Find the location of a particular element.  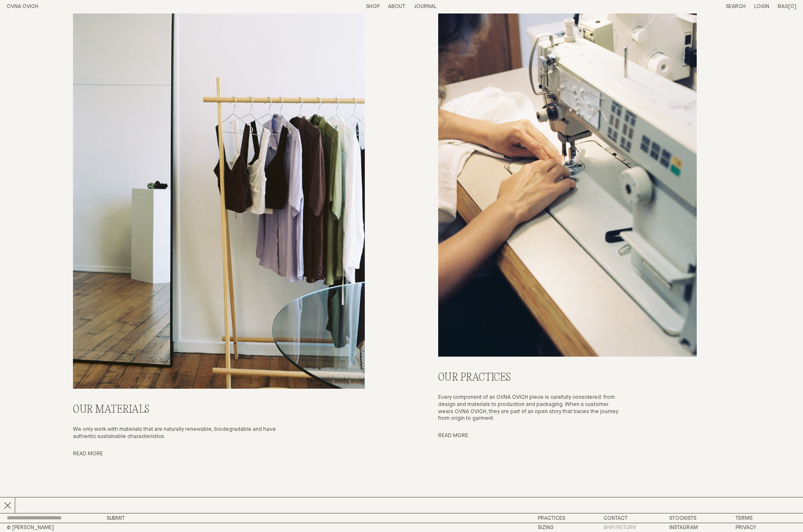

a: Practices is located at coordinates (551, 518).